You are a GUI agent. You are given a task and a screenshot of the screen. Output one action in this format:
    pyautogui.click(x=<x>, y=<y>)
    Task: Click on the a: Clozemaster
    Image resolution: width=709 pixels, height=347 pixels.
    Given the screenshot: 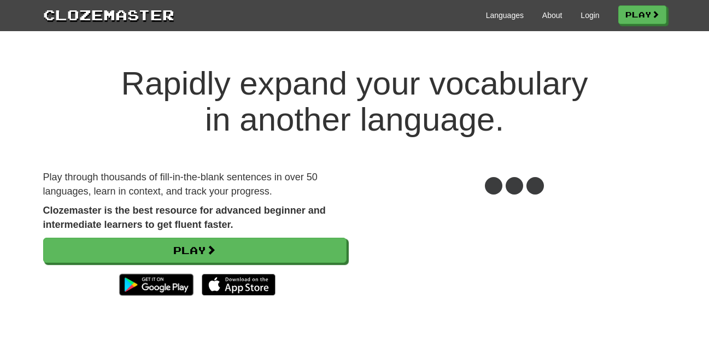 What is the action you would take?
    pyautogui.click(x=109, y=14)
    